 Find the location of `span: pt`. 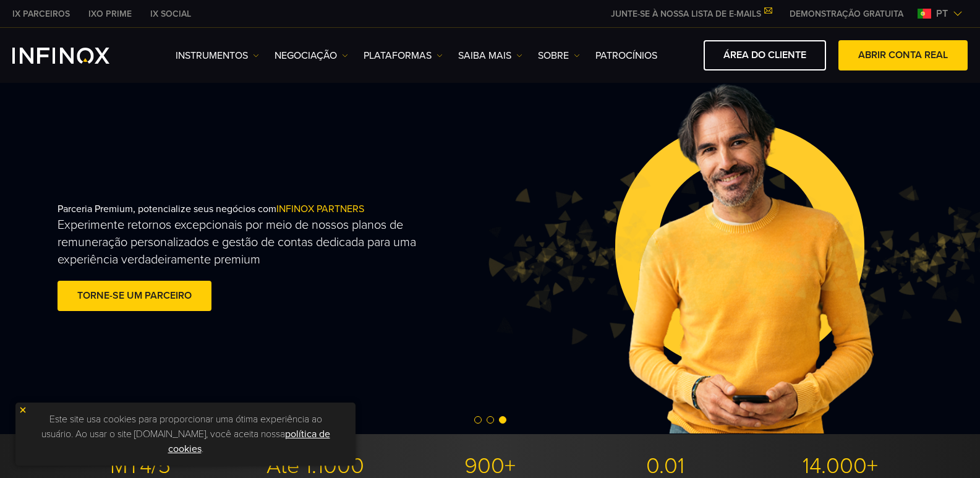

span: pt is located at coordinates (941, 14).